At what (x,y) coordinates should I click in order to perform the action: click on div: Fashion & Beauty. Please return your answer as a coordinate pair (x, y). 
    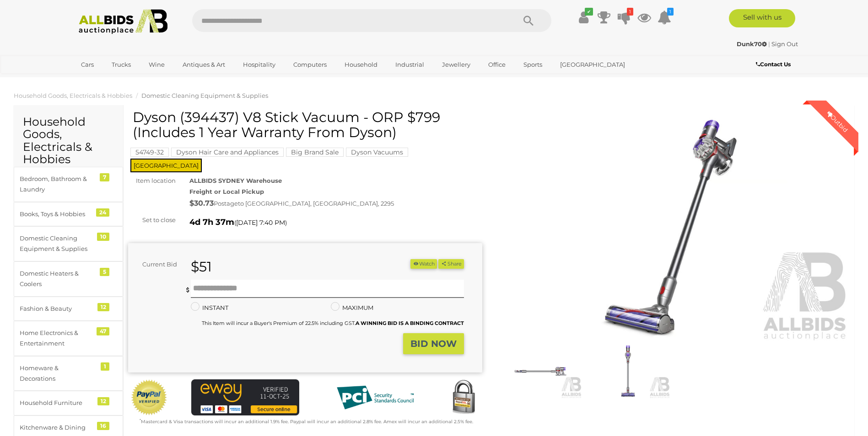
    Looking at the image, I should click on (57, 309).